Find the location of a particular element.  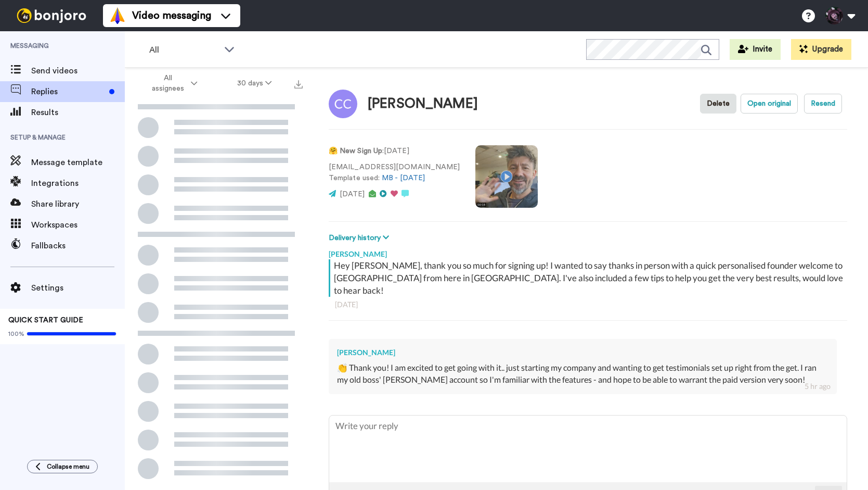

div: 👏 Thank you! I am excited to get going with it.. just starting my company and wanting to get test... is located at coordinates (582, 374).